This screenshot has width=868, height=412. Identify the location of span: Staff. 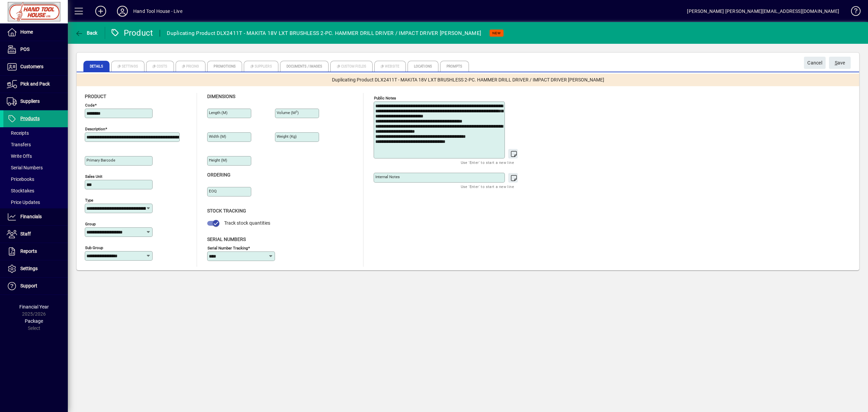
(25, 234).